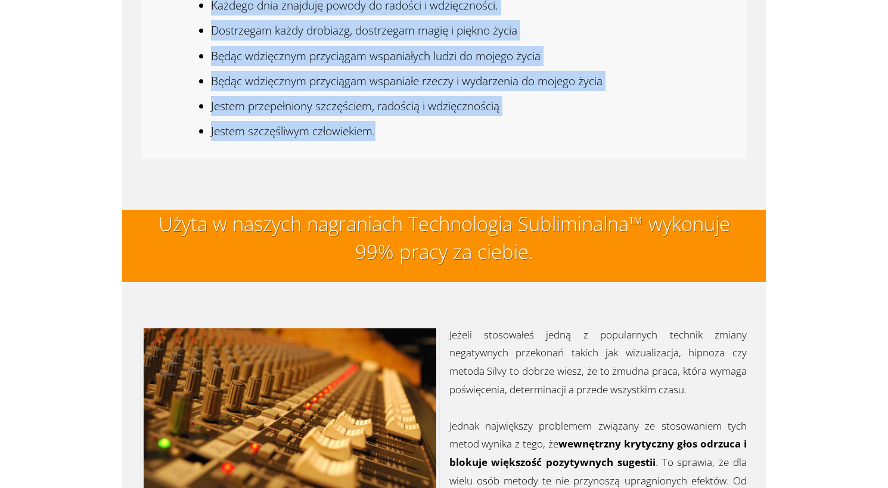 This screenshot has height=488, width=888. I want to click on li: Jestem szczęśliwym człowiekiem., so click(468, 133).